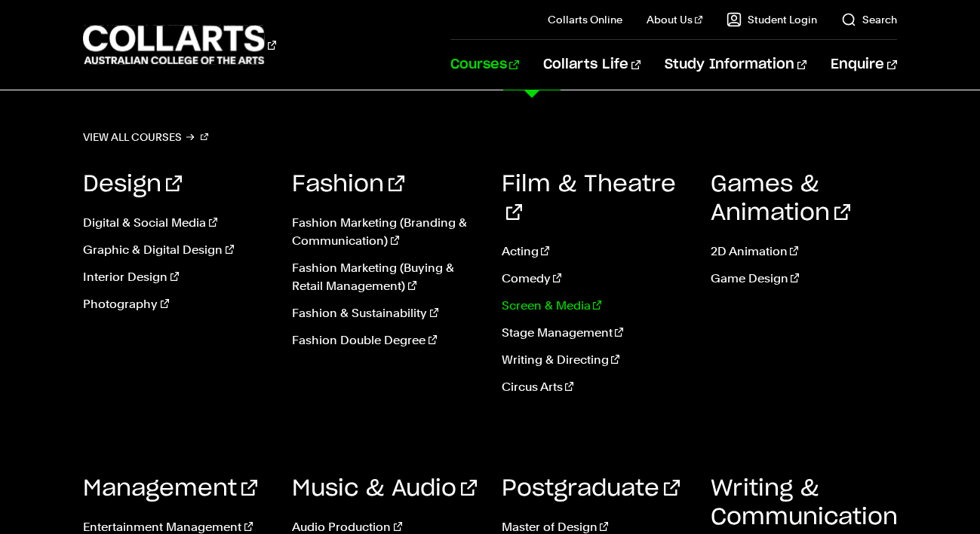 Image resolution: width=980 pixels, height=534 pixels. I want to click on a: 2D Animation, so click(804, 251).